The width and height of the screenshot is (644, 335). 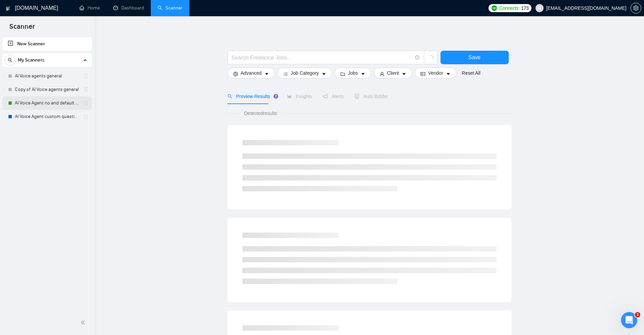 I want to click on a: searchScanner, so click(x=170, y=8).